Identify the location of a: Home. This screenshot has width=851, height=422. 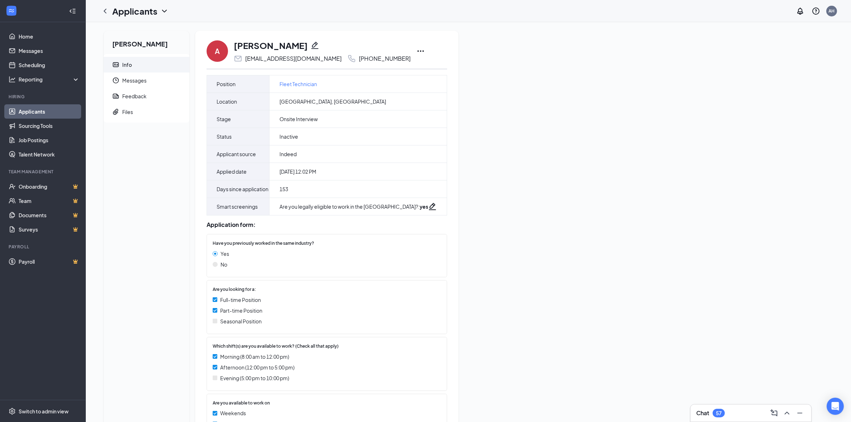
(49, 36).